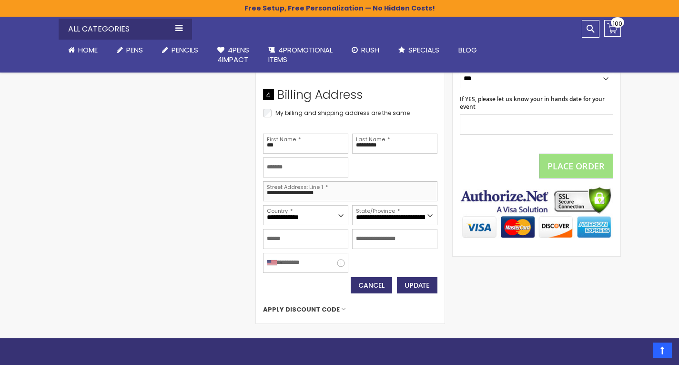  I want to click on div: All Categories, so click(125, 29).